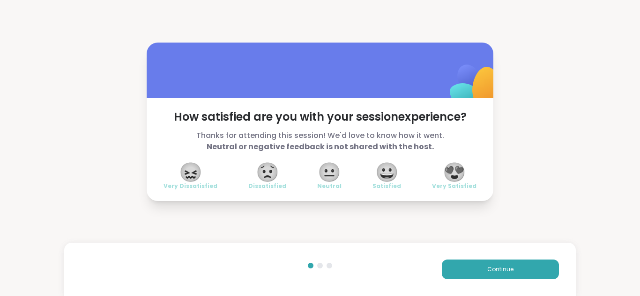 The image size is (640, 296). What do you see at coordinates (500, 270) in the screenshot?
I see `span: Continue` at bounding box center [500, 270].